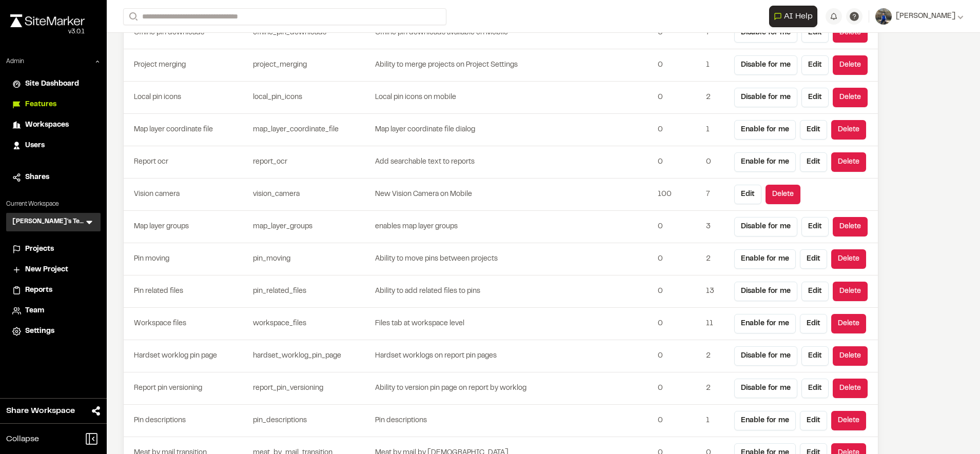 This screenshot has width=980, height=454. I want to click on td: Offline pin downloads available on Mobile, so click(514, 33).